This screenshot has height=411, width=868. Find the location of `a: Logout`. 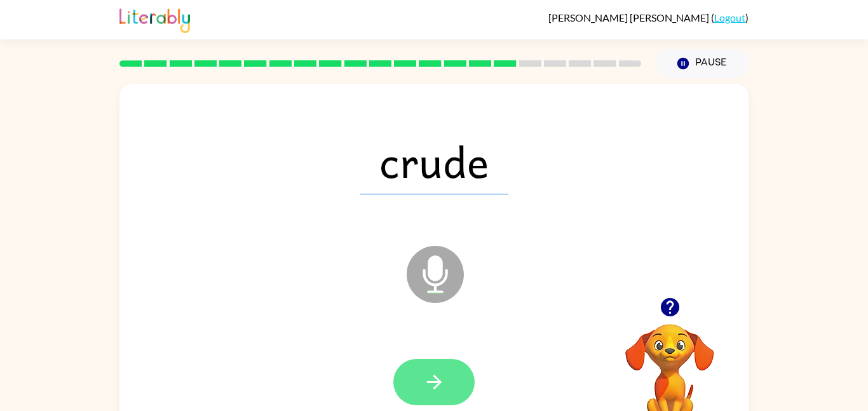

a: Logout is located at coordinates (730, 17).